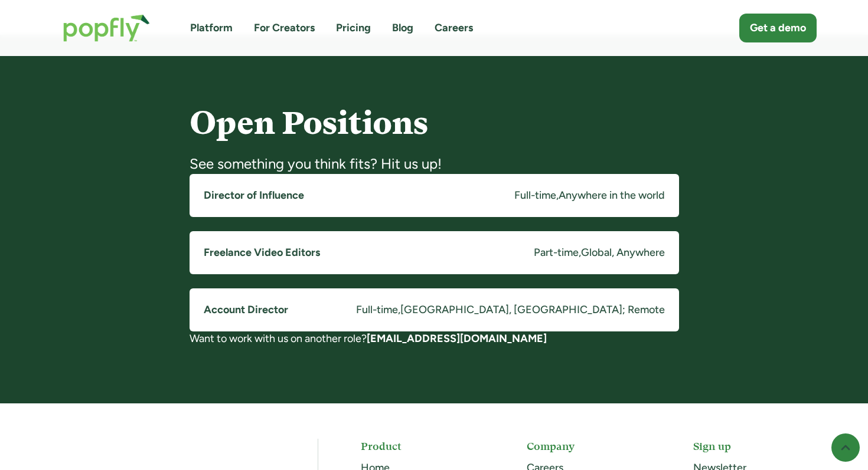  What do you see at coordinates (453, 27) in the screenshot?
I see `a: Careers` at bounding box center [453, 27].